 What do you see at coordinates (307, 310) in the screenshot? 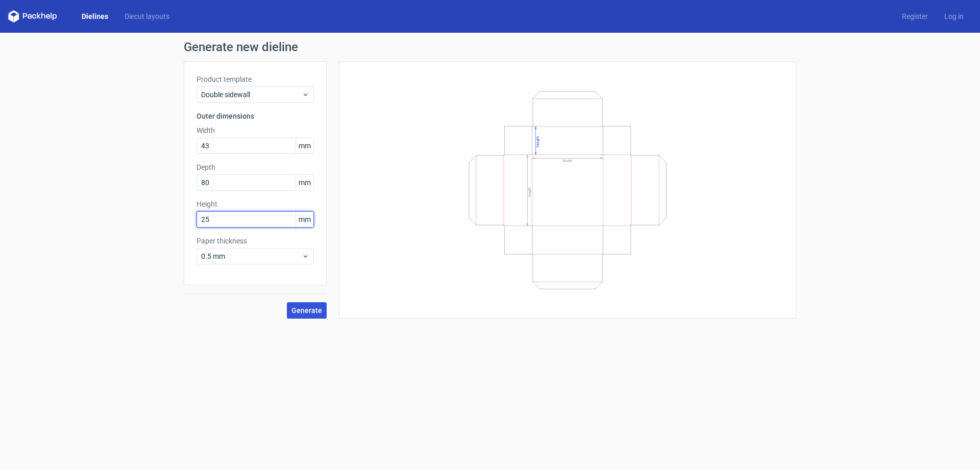
I see `span: Generate` at bounding box center [307, 310].